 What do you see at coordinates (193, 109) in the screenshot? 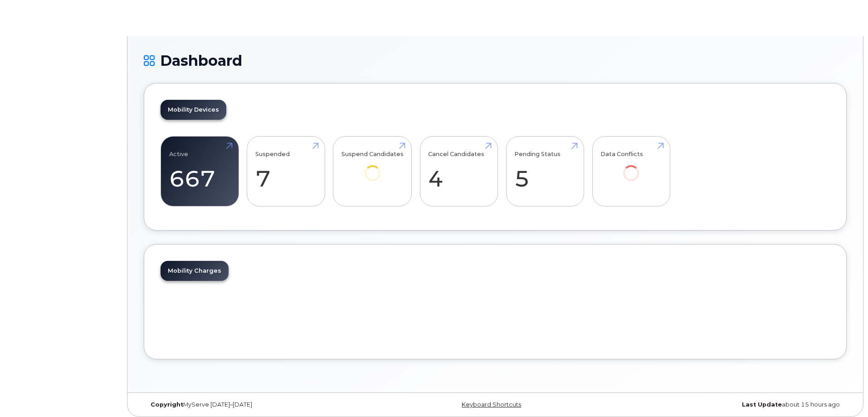
I see `a: Mobility Devices` at bounding box center [193, 109].